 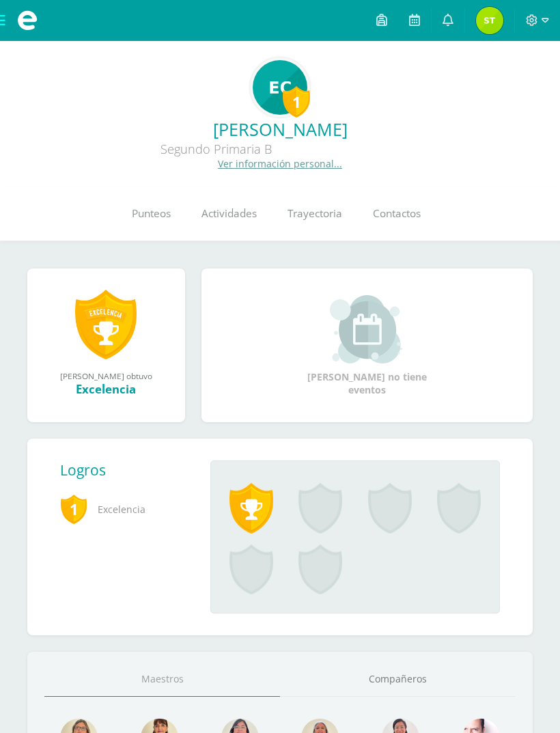 What do you see at coordinates (124, 509) in the screenshot?
I see `span: Excelencia` at bounding box center [124, 509].